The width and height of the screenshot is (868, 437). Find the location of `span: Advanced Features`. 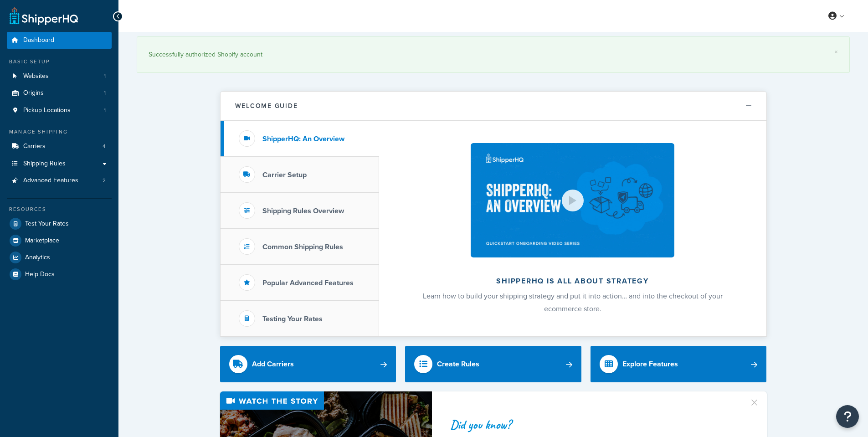

span: Advanced Features is located at coordinates (50, 180).